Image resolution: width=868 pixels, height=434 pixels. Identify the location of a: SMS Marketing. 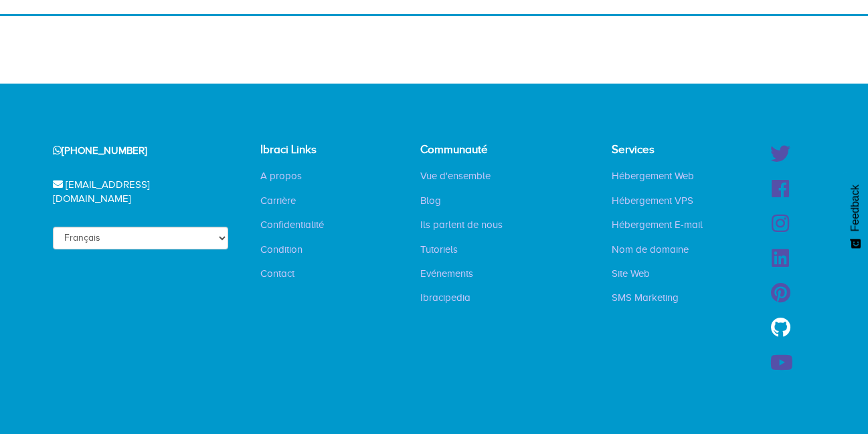
(645, 297).